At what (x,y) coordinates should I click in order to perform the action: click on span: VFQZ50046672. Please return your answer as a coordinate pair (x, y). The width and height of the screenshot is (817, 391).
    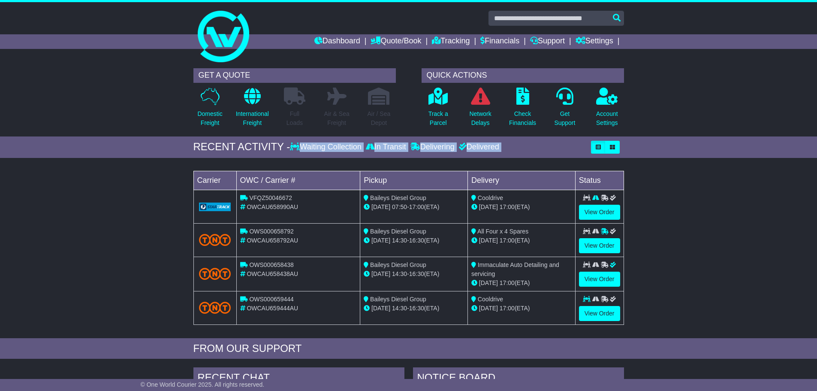
    Looking at the image, I should click on (271, 198).